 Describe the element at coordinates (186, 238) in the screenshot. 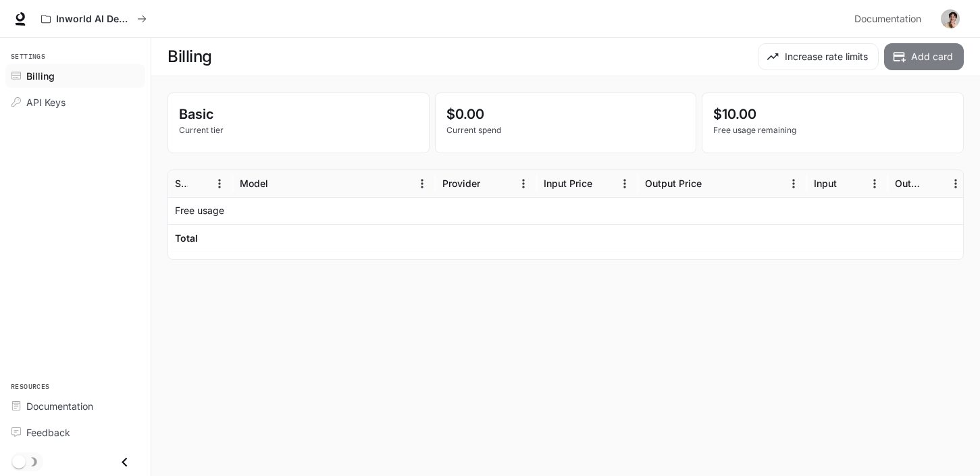

I see `h6: Total` at that location.